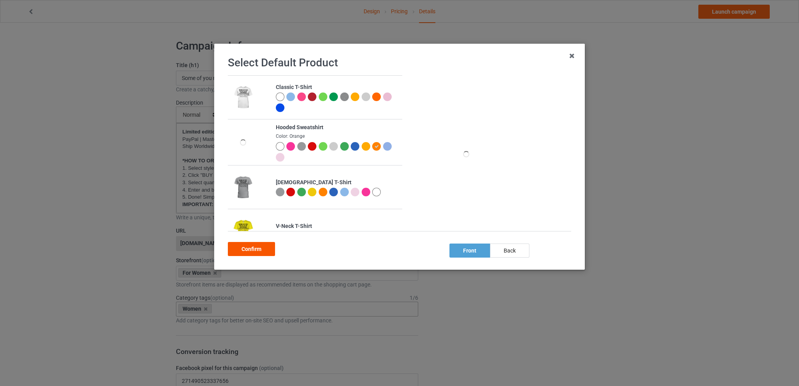 This screenshot has height=386, width=799. I want to click on div: Confirm, so click(251, 249).